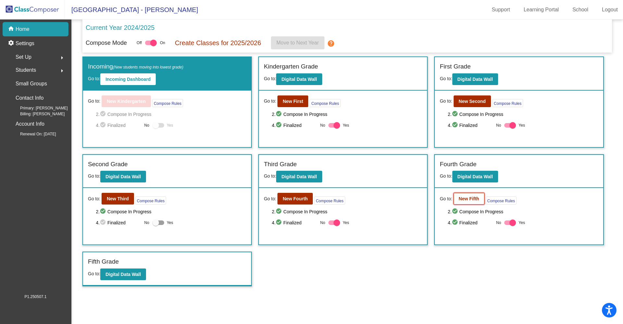 The width and height of the screenshot is (623, 324). Describe the element at coordinates (455, 67) in the screenshot. I see `label: First Grade` at that location.